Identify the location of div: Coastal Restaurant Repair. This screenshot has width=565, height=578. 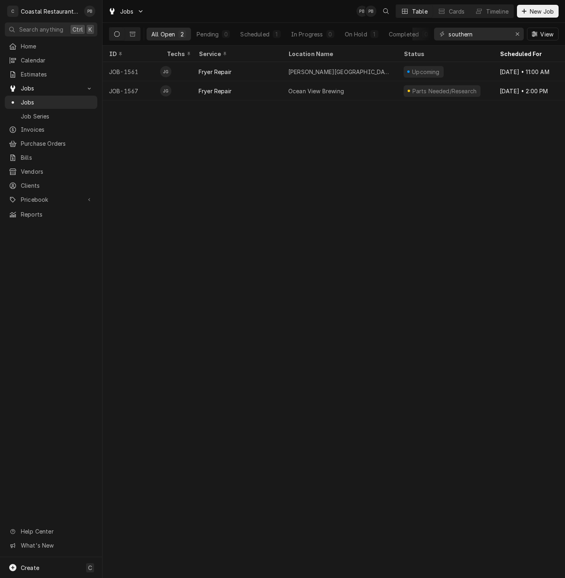
(50, 11).